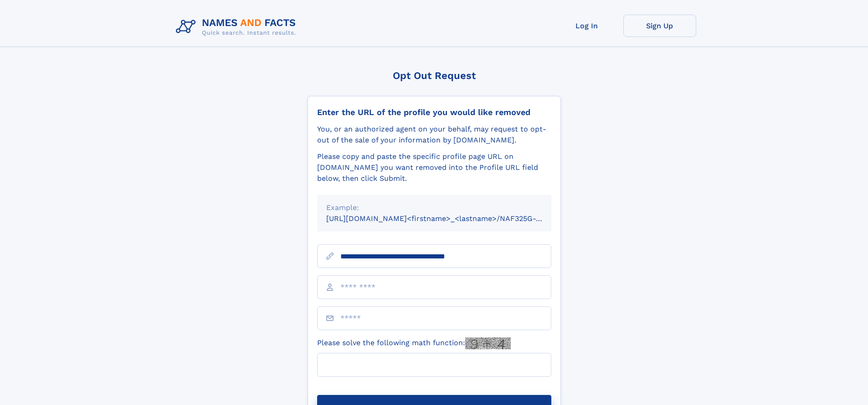 This screenshot has width=868, height=405. What do you see at coordinates (434, 208) in the screenshot?
I see `div: Example:` at bounding box center [434, 208].